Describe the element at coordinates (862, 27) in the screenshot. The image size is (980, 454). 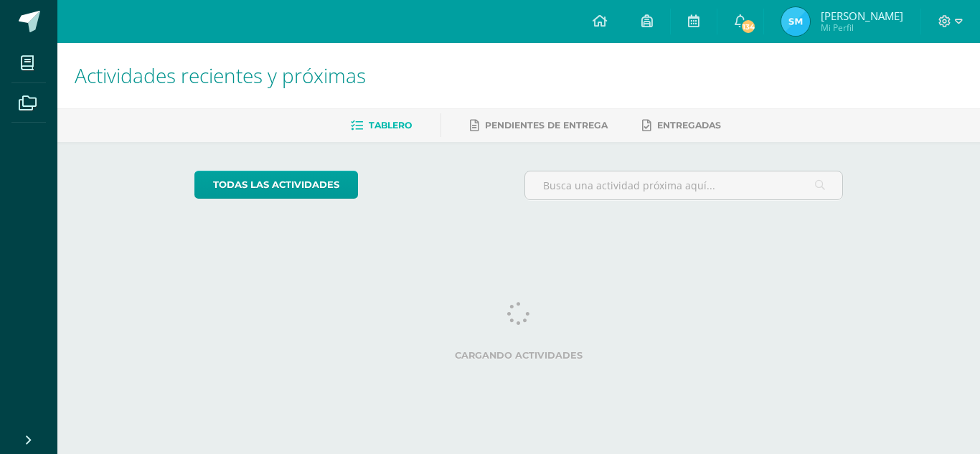
I see `span: Mi Perfil` at that location.